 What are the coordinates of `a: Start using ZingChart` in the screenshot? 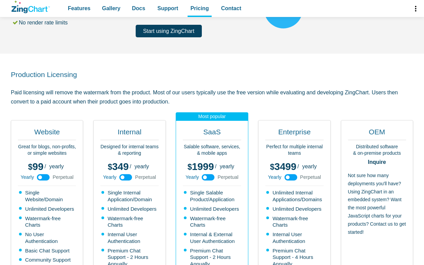 It's located at (169, 31).